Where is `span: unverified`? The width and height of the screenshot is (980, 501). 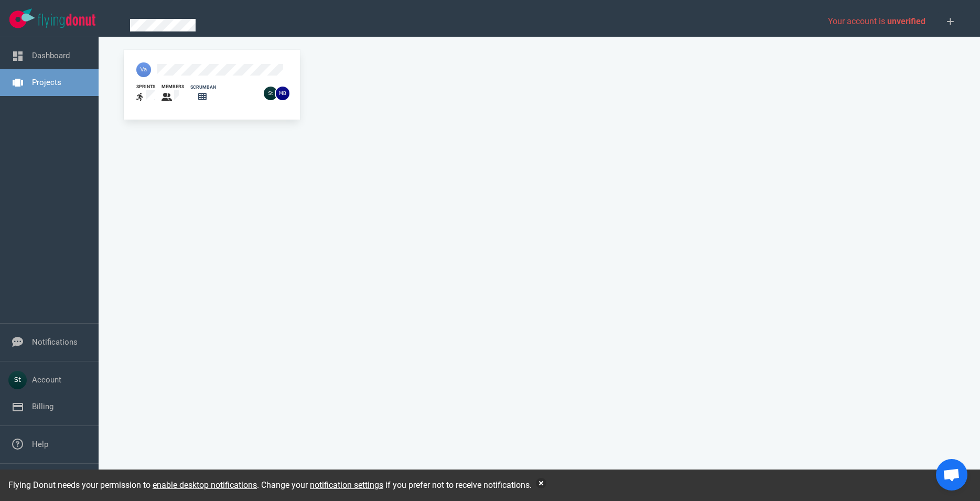 span: unverified is located at coordinates (906, 21).